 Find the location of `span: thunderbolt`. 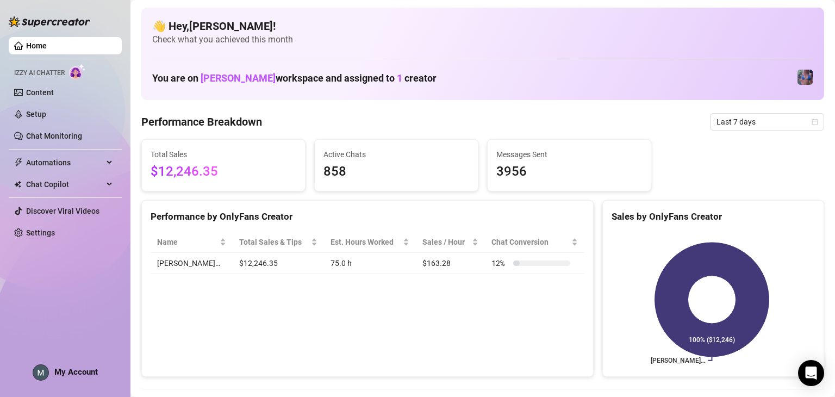

span: thunderbolt is located at coordinates (18, 163).